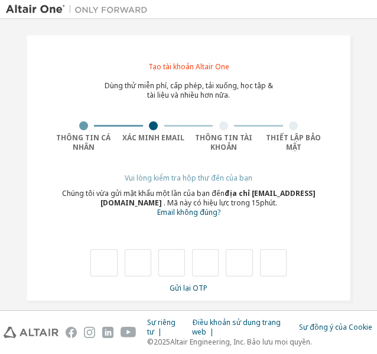 The height and width of the screenshot is (354, 377). Describe the element at coordinates (189, 95) in the screenshot. I see `font: tài liệu và nhiều hơn nữa.` at that location.